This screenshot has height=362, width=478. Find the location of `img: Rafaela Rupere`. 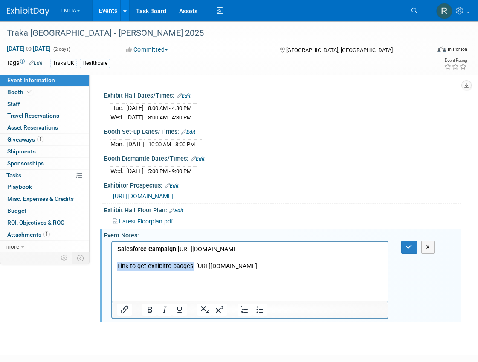

img: Rafaela Rupere is located at coordinates (444, 11).